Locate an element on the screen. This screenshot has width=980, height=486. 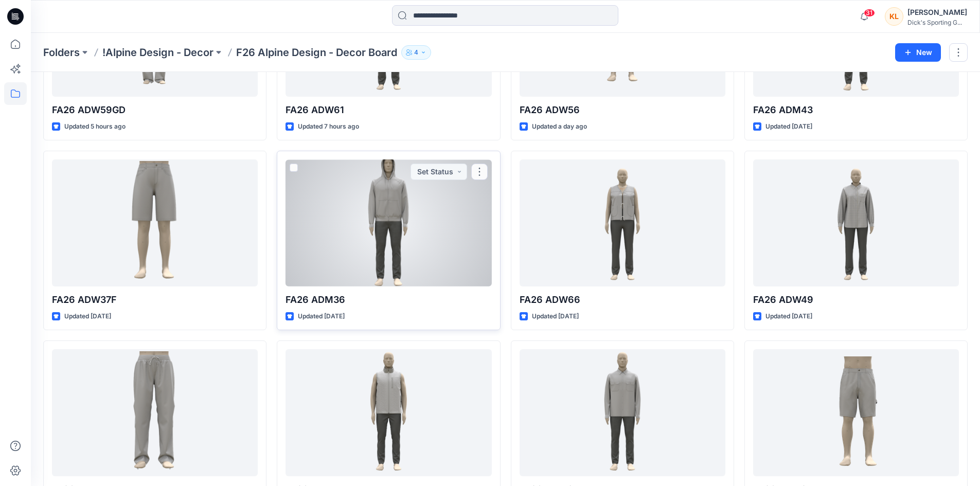
p: Updated 5 hours ago is located at coordinates (95, 126).